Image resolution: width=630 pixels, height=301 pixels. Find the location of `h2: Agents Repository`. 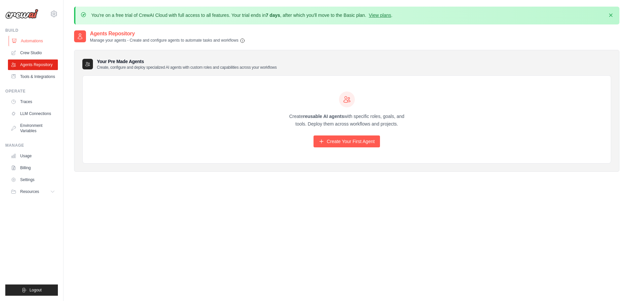

h2: Agents Repository is located at coordinates (167, 34).